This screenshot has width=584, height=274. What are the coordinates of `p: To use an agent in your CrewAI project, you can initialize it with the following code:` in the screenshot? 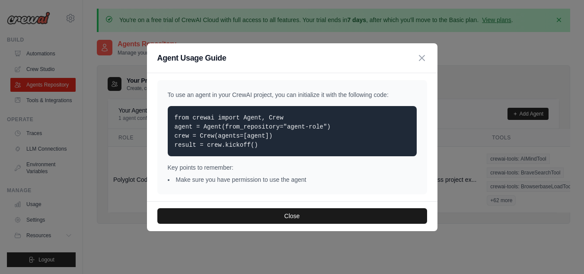 It's located at (292, 95).